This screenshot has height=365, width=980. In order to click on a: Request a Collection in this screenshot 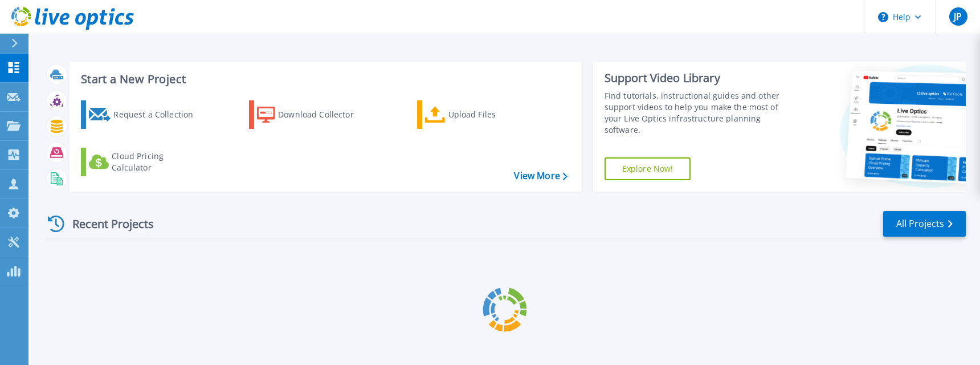, I will do `click(145, 115)`.